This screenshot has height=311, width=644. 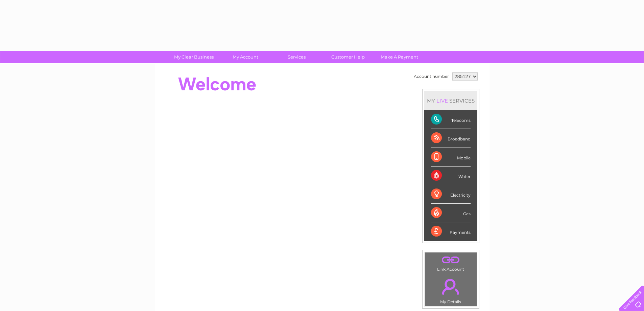 What do you see at coordinates (431, 77) in the screenshot?
I see `td: Account number` at bounding box center [431, 77].